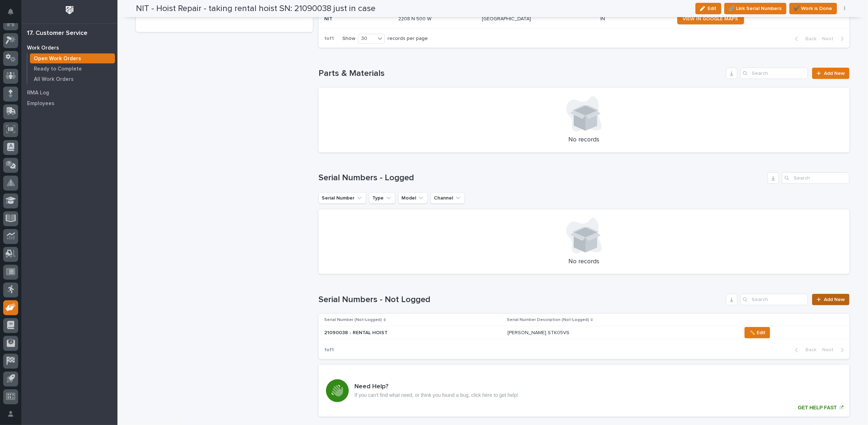 Image resolution: width=868 pixels, height=425 pixels. Describe the element at coordinates (415, 18) in the screenshot. I see `p: 2208 N 500 W` at that location.